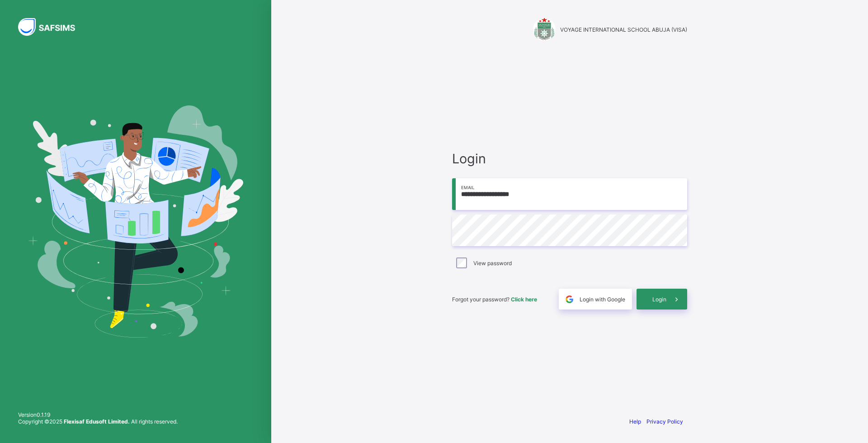 The image size is (868, 443). What do you see at coordinates (623, 30) in the screenshot?
I see `span: VOYAGE INTERNATIONAL SCHOOL ABUJA (VISA)` at bounding box center [623, 30].